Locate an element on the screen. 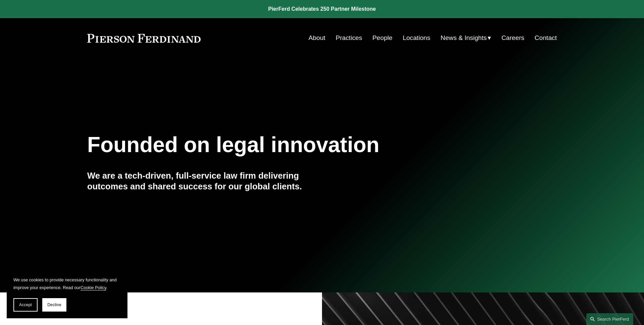 The width and height of the screenshot is (644, 325). a: Search this site is located at coordinates (610, 319).